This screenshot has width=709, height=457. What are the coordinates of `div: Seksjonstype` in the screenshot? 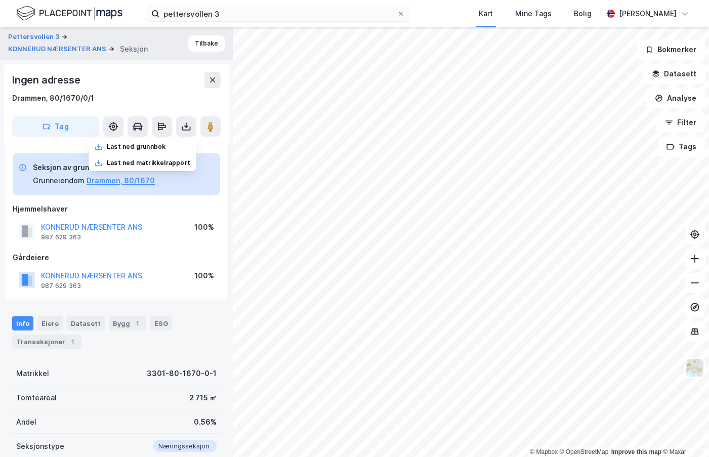 It's located at (40, 446).